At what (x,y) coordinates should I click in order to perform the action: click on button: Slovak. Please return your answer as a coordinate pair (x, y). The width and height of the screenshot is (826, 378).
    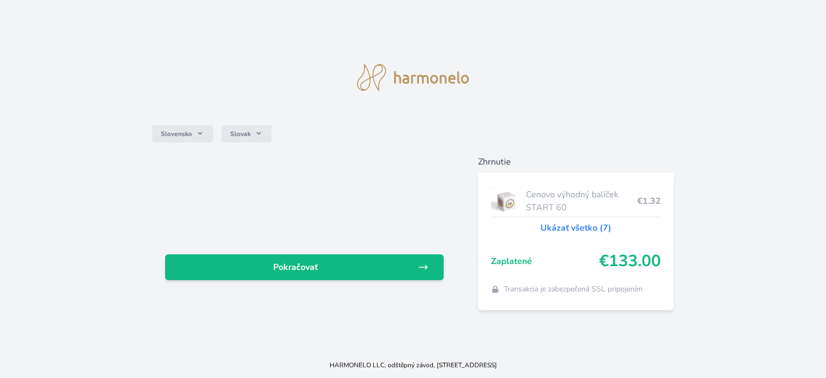
    Looking at the image, I should click on (246, 134).